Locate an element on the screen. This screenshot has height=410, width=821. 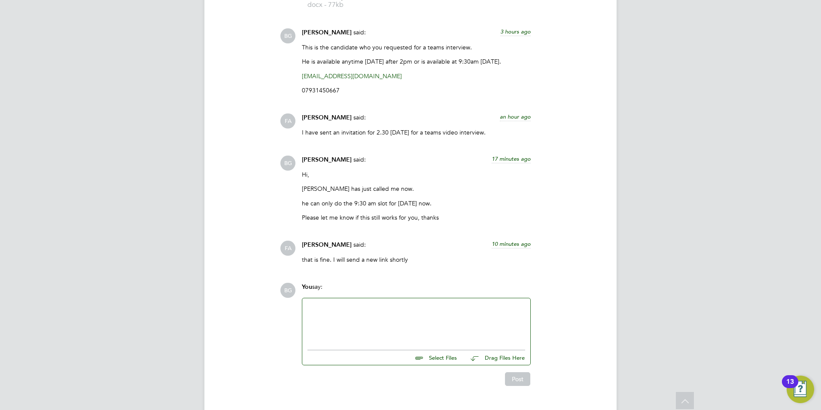
button: Drag Files Here is located at coordinates (494, 358).